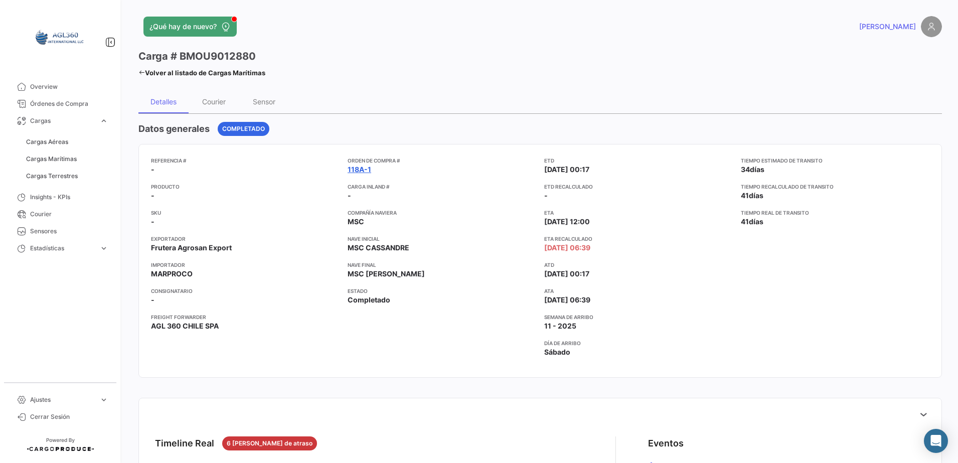 This screenshot has width=958, height=463. Describe the element at coordinates (69, 197) in the screenshot. I see `span: Insights - KPIs` at that location.